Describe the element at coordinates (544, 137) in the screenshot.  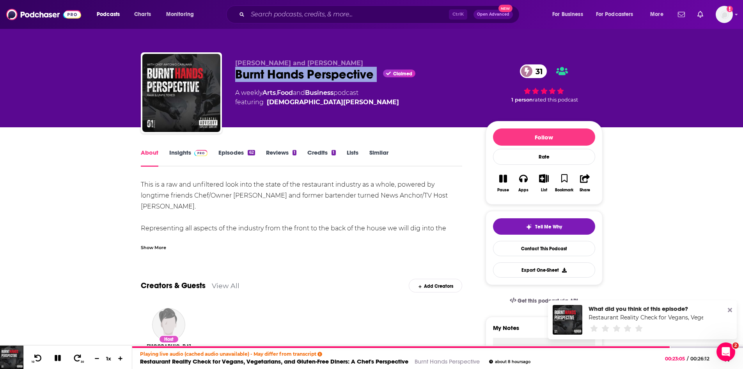
I see `button: Follow` at that location.